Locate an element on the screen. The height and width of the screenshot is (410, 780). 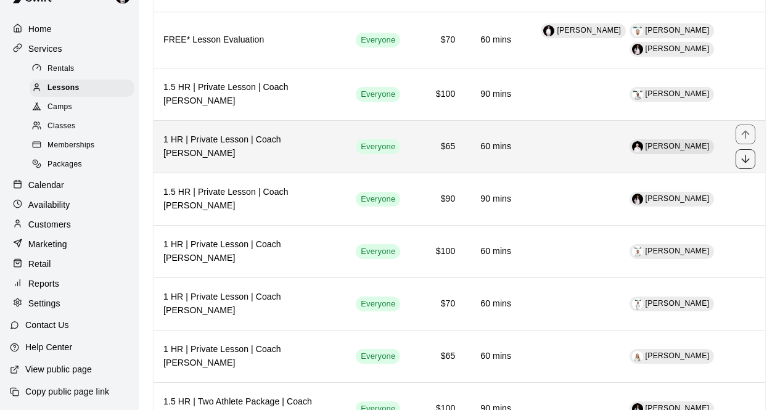
div: Travis Hamilton is located at coordinates (548, 31).